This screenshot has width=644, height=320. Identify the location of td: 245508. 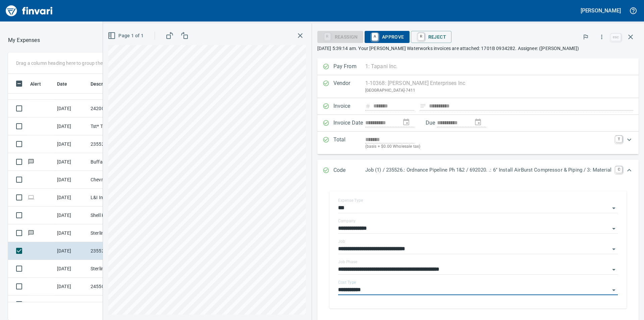
(118, 286).